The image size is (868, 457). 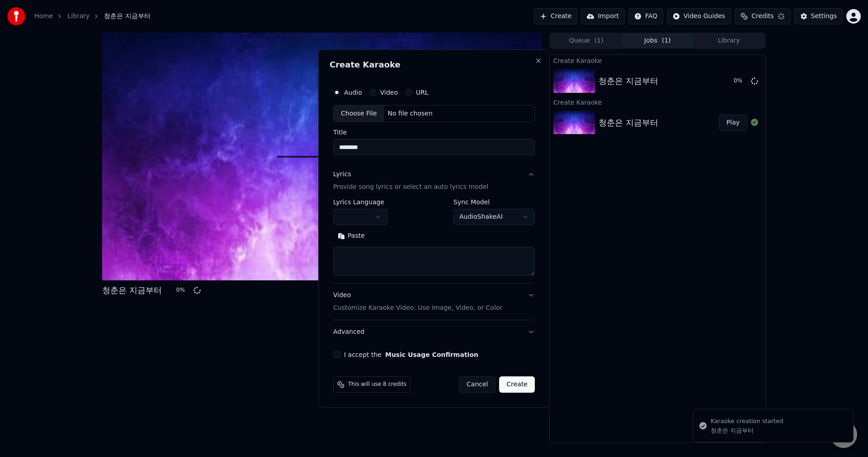 What do you see at coordinates (353, 93) in the screenshot?
I see `label: Audio` at bounding box center [353, 93].